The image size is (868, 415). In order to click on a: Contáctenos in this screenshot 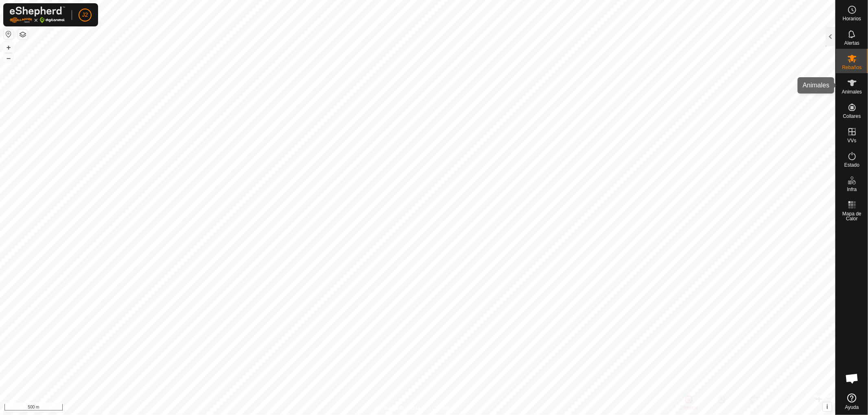, I will do `click(446, 408)`.